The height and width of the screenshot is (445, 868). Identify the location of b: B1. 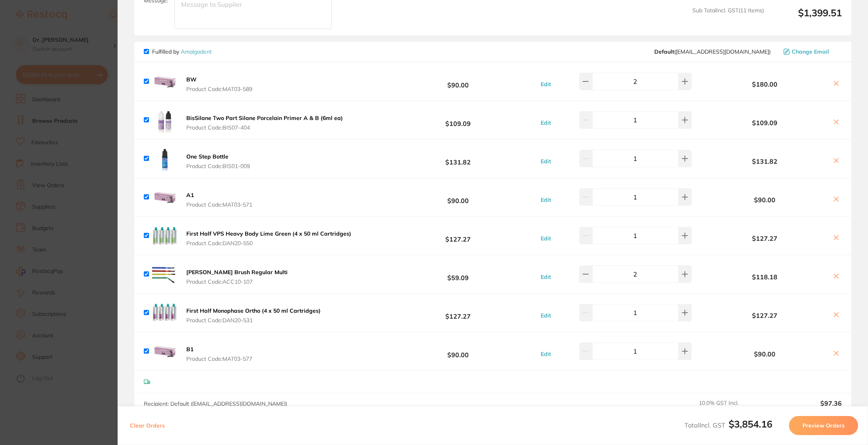
(190, 349).